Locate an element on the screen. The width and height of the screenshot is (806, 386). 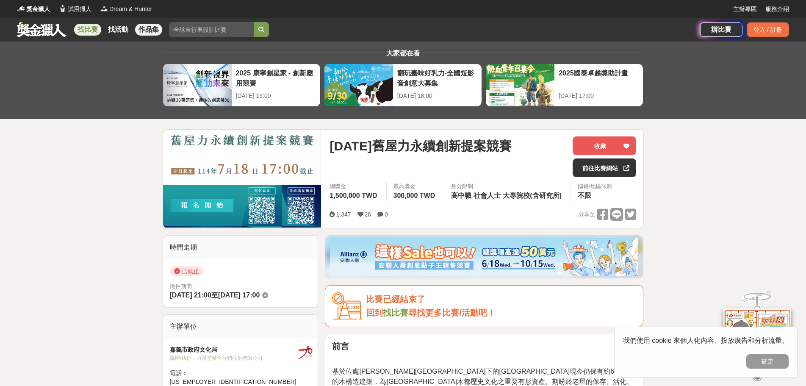
span: 26 is located at coordinates (368, 214).